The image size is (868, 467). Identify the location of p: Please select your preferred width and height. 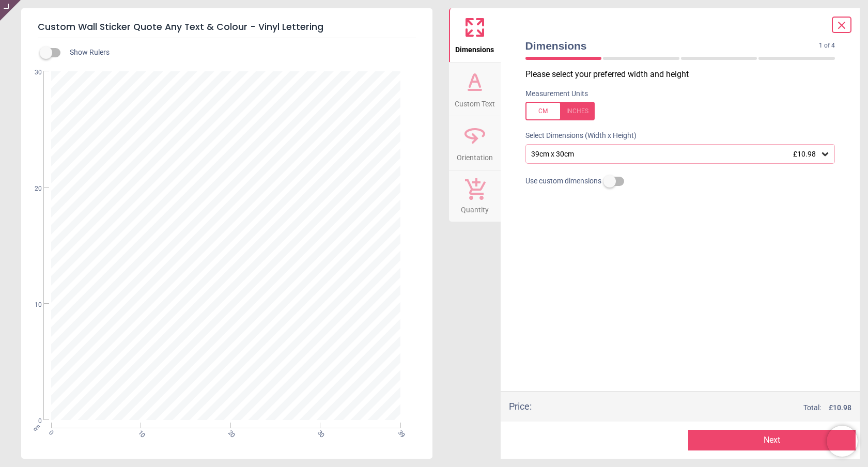
(684, 75).